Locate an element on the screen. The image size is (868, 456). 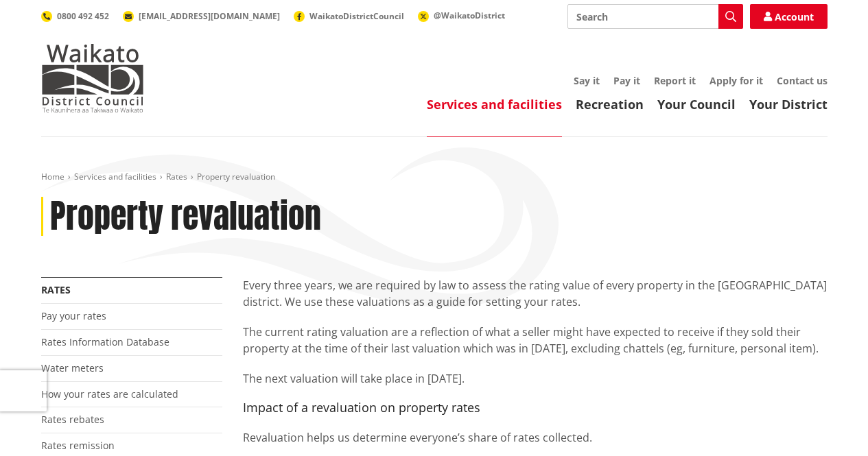
input: Search input is located at coordinates (655, 16).